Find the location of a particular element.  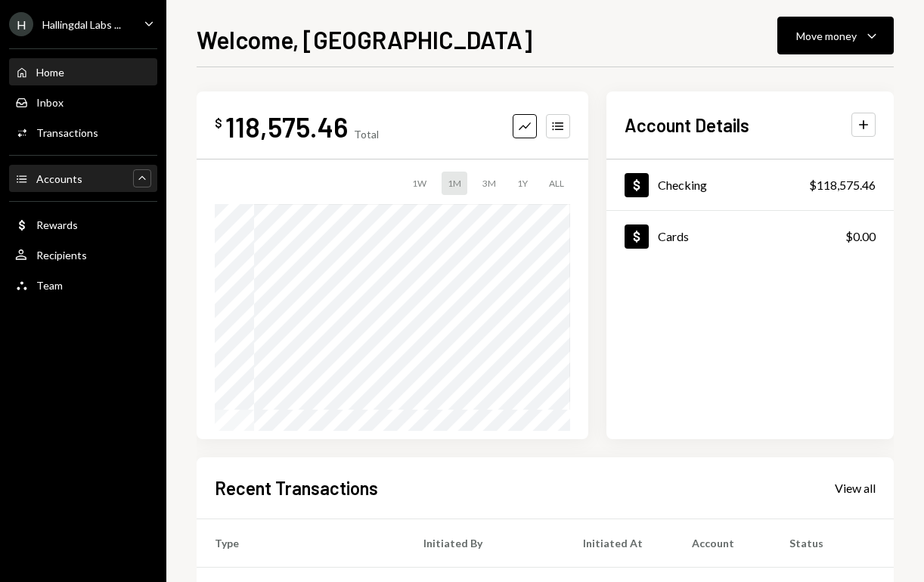

a: Checking$118,575.46 is located at coordinates (750, 185).